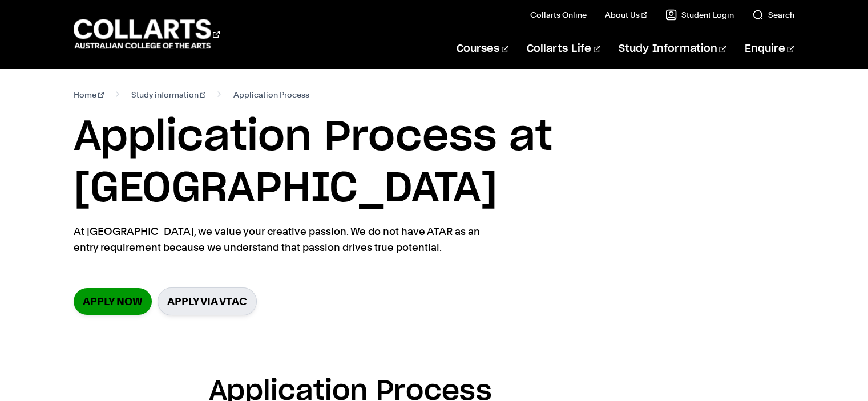 This screenshot has width=868, height=401. What do you see at coordinates (207, 301) in the screenshot?
I see `a: Apply via VTAC` at bounding box center [207, 301].